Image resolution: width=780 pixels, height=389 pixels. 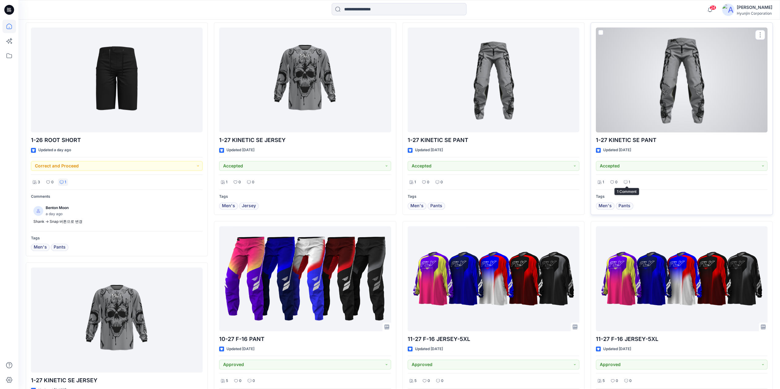 What do you see at coordinates (57, 214) in the screenshot?
I see `p: a day ago` at bounding box center [57, 214].